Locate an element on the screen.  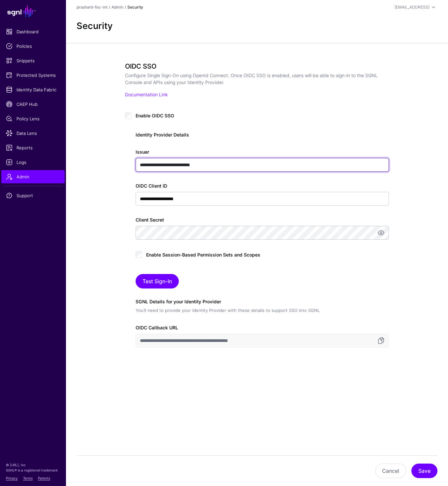
span: Dashboard is located at coordinates (33, 32).